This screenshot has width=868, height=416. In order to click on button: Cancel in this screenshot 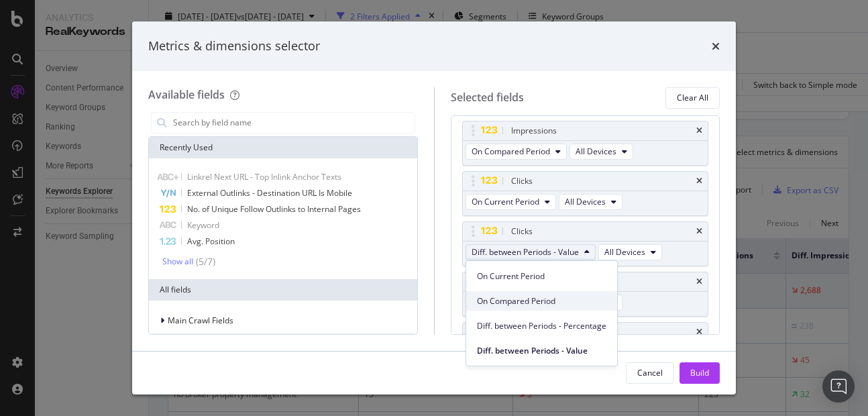, I will do `click(651, 373)`.